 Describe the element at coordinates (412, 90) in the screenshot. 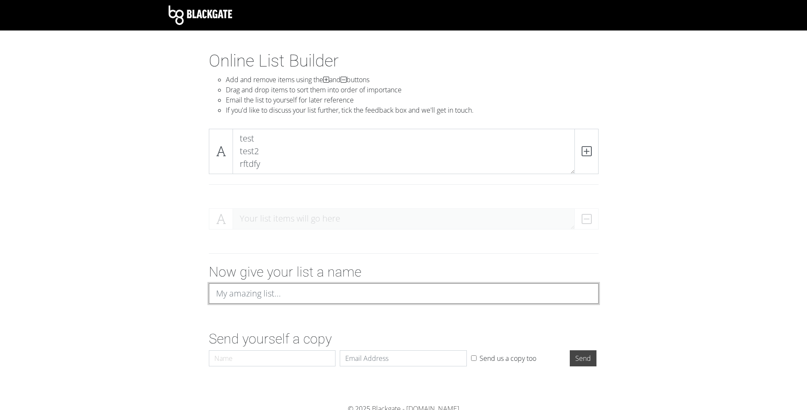

I see `li: Drag and drop items to sort them into order of importance` at that location.